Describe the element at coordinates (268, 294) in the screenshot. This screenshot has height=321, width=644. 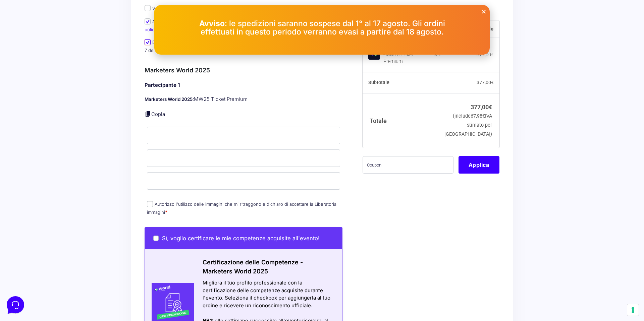
I see `div: Migliora il tuo profilo professionale con la certificazione delle competenze acquisite durante l'...` at that location.